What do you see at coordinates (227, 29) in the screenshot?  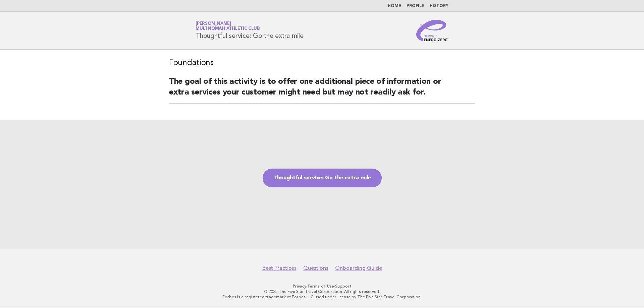 I see `span: Multnomah Athletic Club` at bounding box center [227, 29].